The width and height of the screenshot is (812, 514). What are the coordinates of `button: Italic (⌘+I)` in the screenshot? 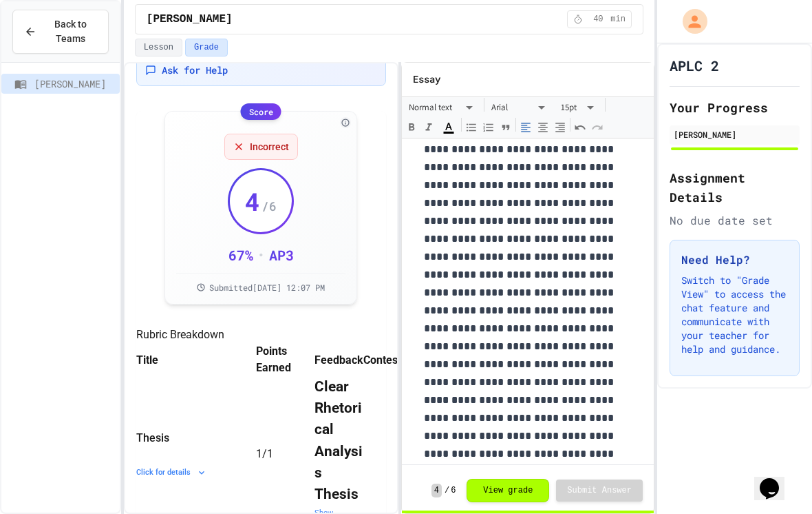 It's located at (428, 127).